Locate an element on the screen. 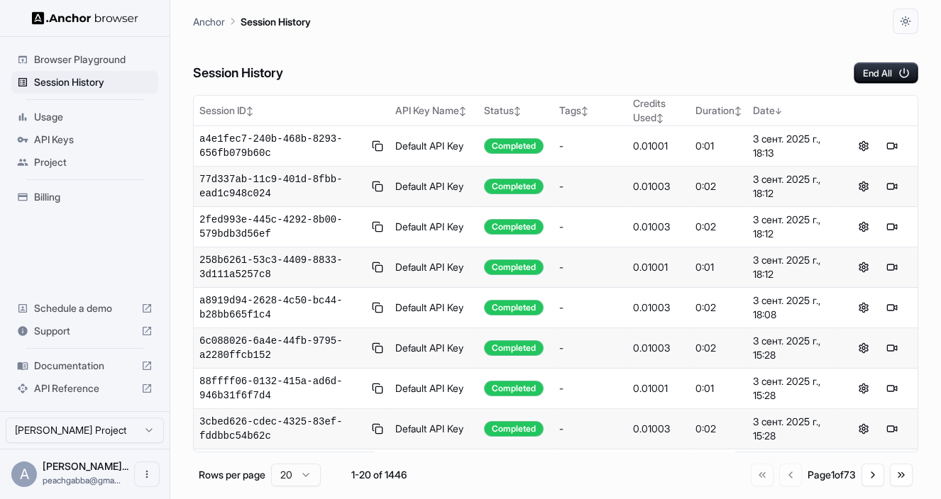 The image size is (941, 499). div: Date is located at coordinates (792, 111).